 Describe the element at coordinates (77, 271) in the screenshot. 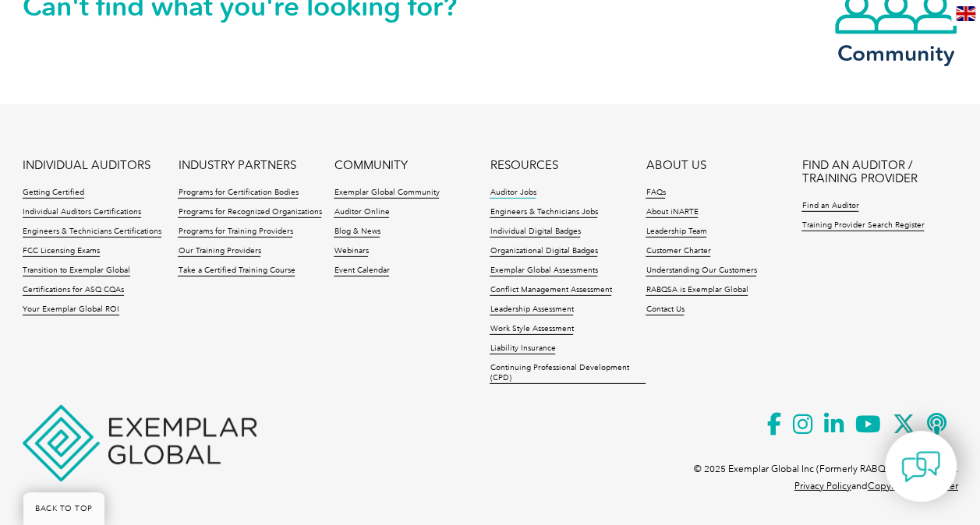

I see `a: Transition to Exemplar Global` at that location.